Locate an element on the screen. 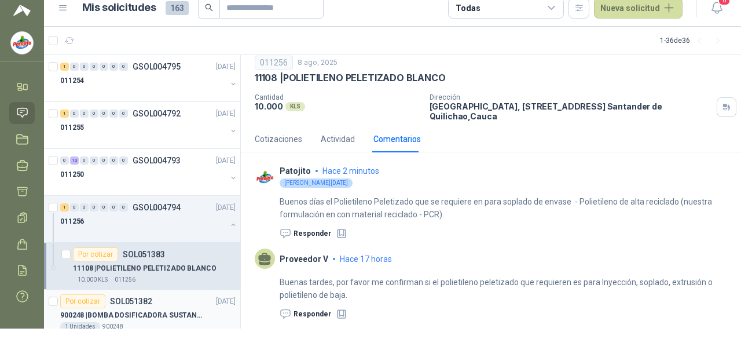 The image size is (741, 339). div: KLS is located at coordinates (295, 107).